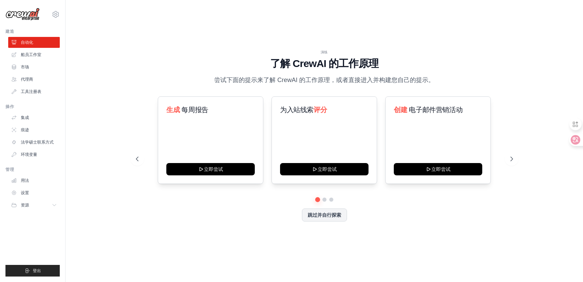  Describe the element at coordinates (324, 52) in the screenshot. I see `font: 演练` at that location.